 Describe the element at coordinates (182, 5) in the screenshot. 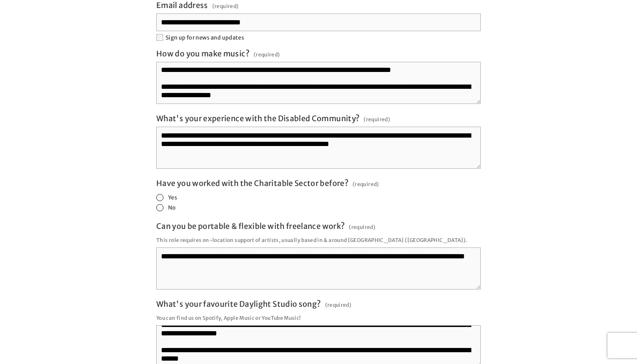

I see `span: Email address` at that location.